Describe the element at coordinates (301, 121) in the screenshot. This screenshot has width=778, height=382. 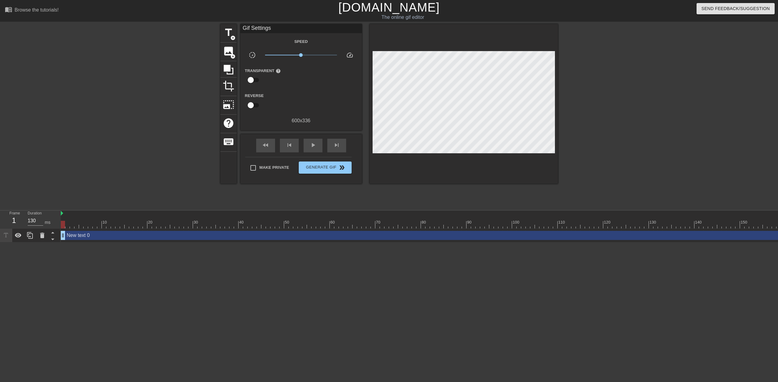
I see `div: 600 x 336` at that location.